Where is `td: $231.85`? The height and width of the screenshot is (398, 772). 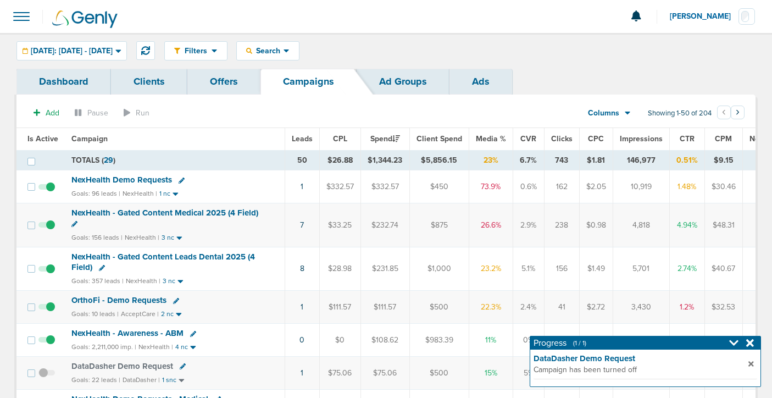
td: $231.85 is located at coordinates (385, 268).